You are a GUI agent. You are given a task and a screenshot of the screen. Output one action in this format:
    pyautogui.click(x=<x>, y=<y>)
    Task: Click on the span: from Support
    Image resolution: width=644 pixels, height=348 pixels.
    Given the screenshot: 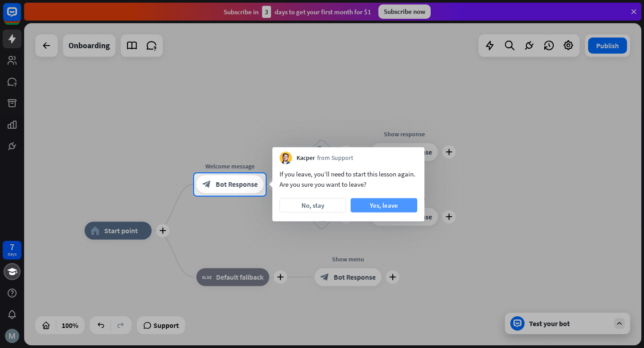 What is the action you would take?
    pyautogui.click(x=335, y=158)
    